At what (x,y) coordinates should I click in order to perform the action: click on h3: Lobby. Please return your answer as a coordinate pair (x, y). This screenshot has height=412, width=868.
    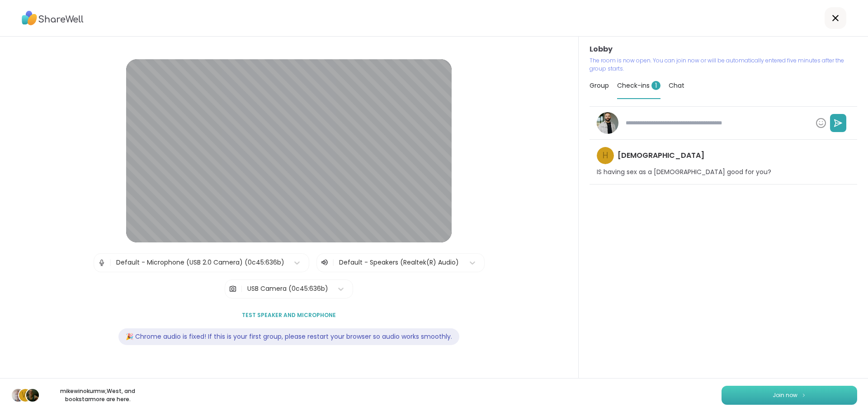
    Looking at the image, I should click on (723, 49).